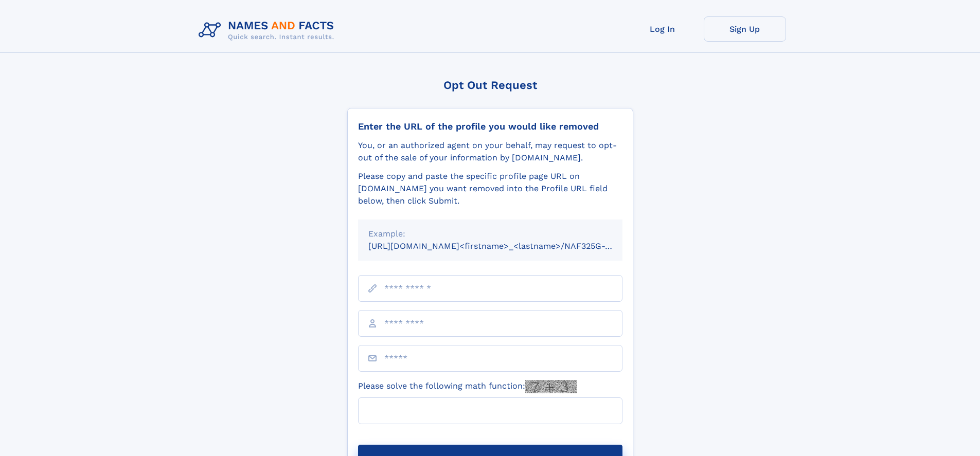 This screenshot has width=980, height=456. What do you see at coordinates (467, 387) in the screenshot?
I see `label: Please solve the following math function:` at bounding box center [467, 387].